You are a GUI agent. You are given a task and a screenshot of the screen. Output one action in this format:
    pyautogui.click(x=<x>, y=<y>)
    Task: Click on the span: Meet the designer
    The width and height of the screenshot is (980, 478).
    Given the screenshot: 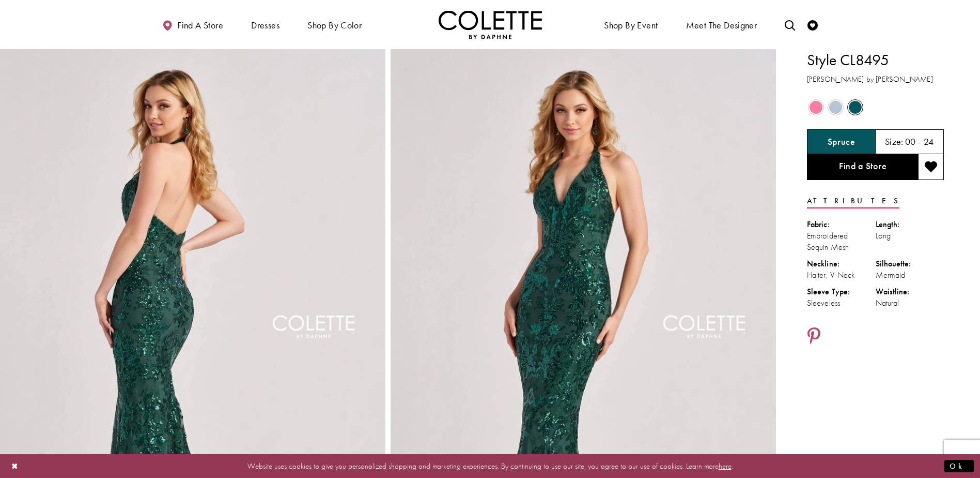 What is the action you would take?
    pyautogui.click(x=722, y=25)
    